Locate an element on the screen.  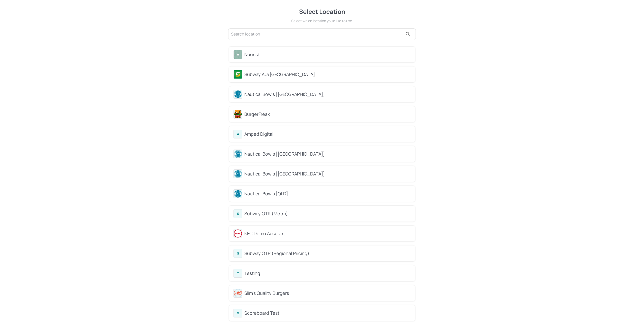
div: T is located at coordinates (238, 274).